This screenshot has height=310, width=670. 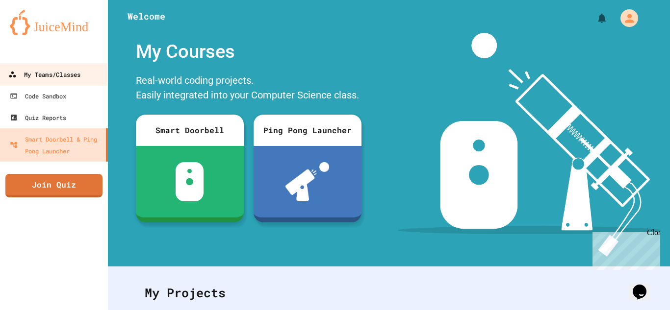 I want to click on img: sdb-white.svg, so click(x=189, y=182).